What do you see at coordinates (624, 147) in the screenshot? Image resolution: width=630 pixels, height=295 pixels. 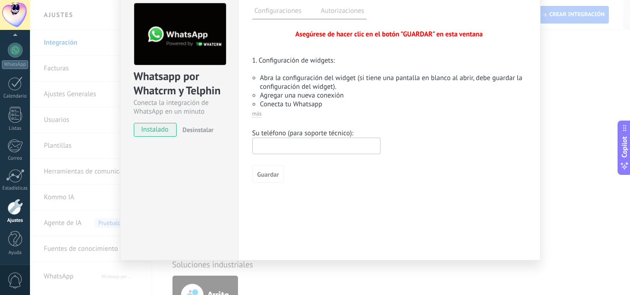 I see `span: Copilot` at bounding box center [624, 147].